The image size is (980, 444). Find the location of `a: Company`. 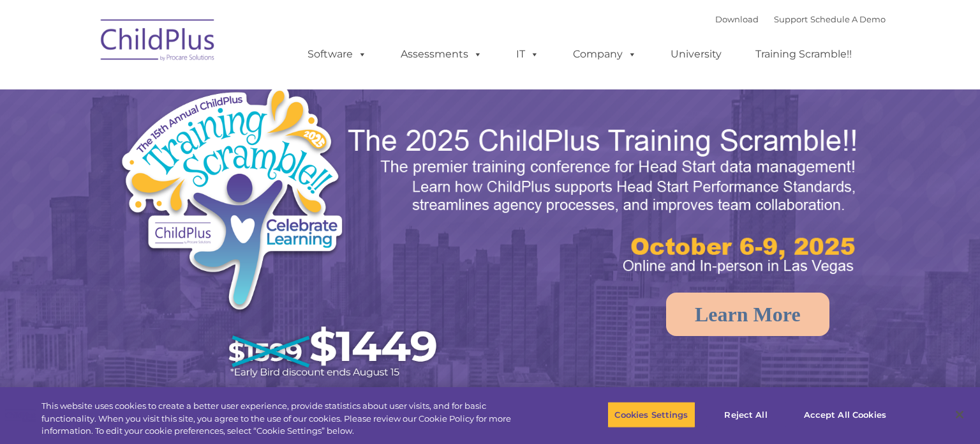

a: Company is located at coordinates (605, 54).